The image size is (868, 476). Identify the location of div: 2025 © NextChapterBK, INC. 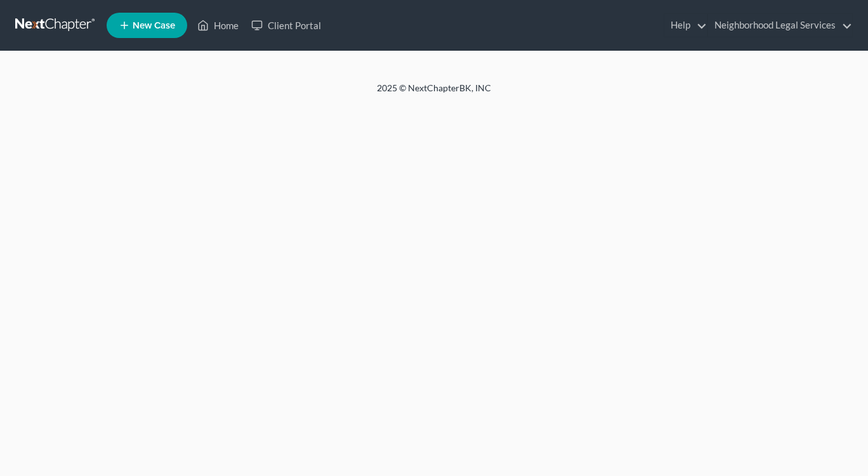
(434, 93).